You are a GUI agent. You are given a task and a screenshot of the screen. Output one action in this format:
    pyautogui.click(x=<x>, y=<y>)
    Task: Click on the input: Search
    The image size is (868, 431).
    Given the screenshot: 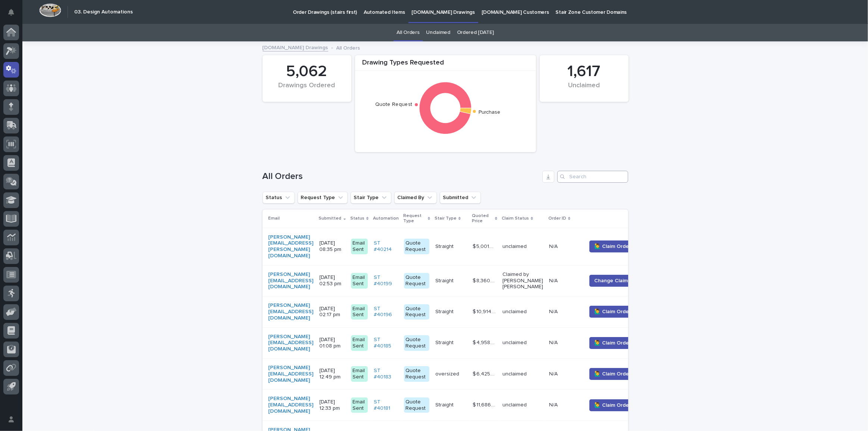 What is the action you would take?
    pyautogui.click(x=593, y=177)
    